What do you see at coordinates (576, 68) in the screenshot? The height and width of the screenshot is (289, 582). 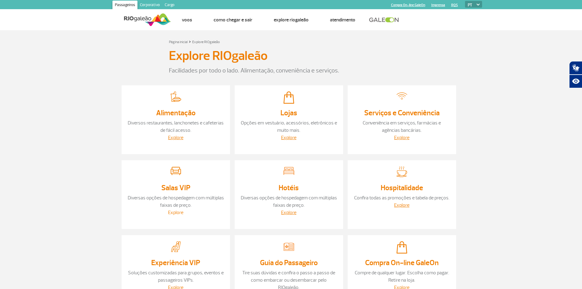 I see `button: Abrir tradutor de língua de sinais.` at bounding box center [576, 68].